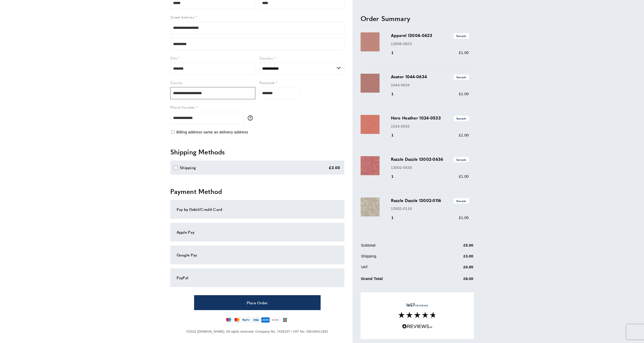  Describe the element at coordinates (212, 132) in the screenshot. I see `span: Billing address same as delivery address` at that location.